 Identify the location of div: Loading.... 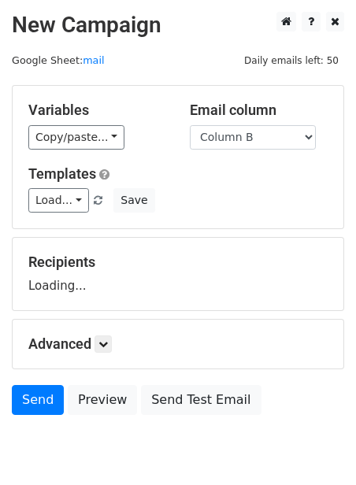
(178, 274).